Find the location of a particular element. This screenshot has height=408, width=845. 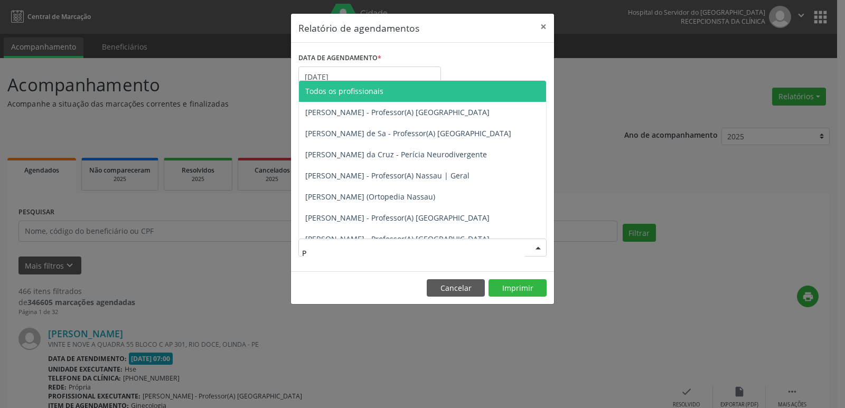

label: DATA DE AGENDAMENTO is located at coordinates (340, 58).